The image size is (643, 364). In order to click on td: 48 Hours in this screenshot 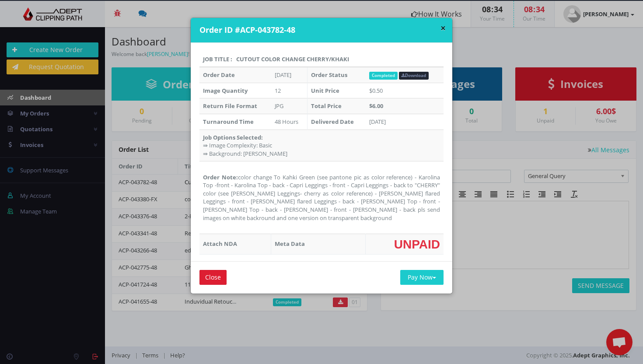, I will do `click(289, 121)`.